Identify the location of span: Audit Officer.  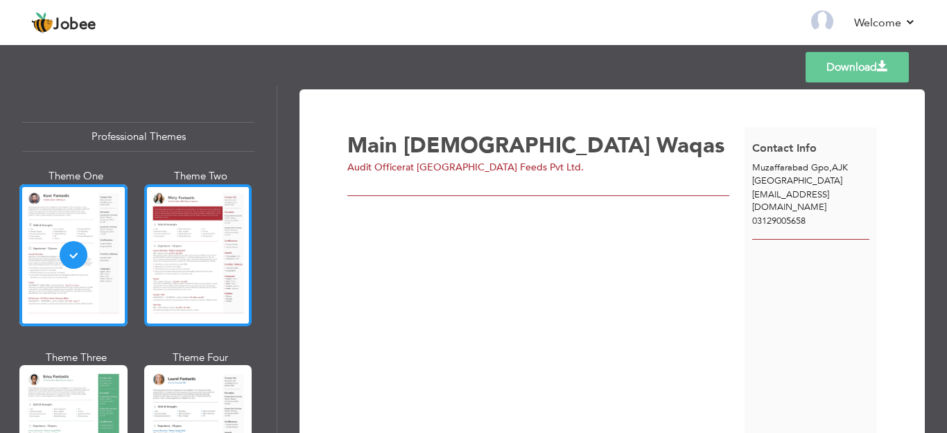
(376, 167).